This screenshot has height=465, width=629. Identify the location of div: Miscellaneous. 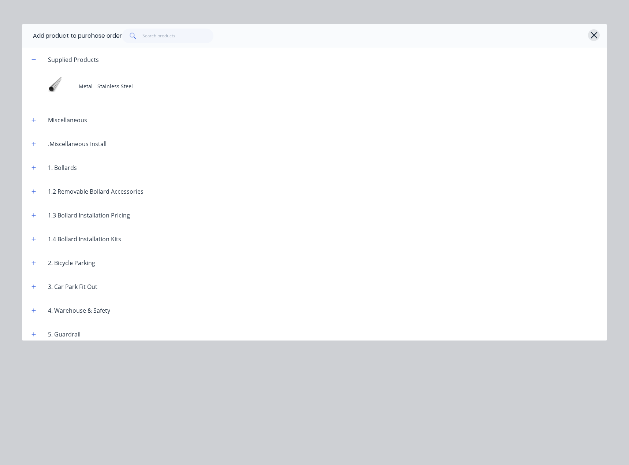
(67, 120).